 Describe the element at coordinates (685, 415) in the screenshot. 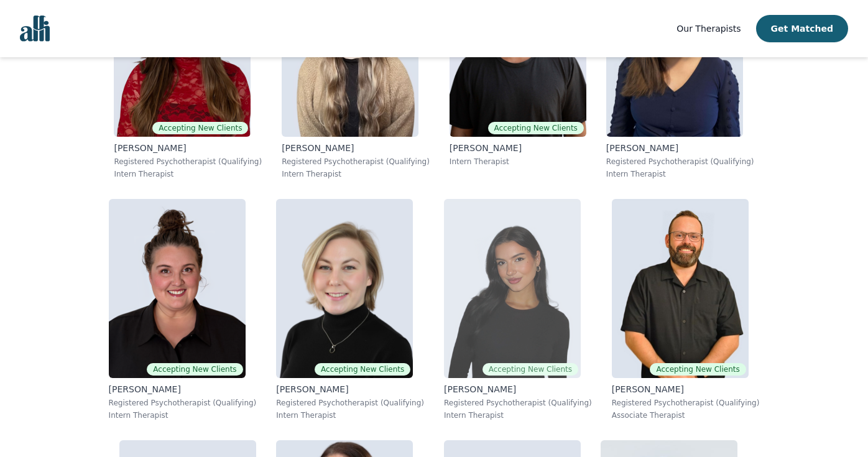

I see `p: Associate Therapist` at that location.